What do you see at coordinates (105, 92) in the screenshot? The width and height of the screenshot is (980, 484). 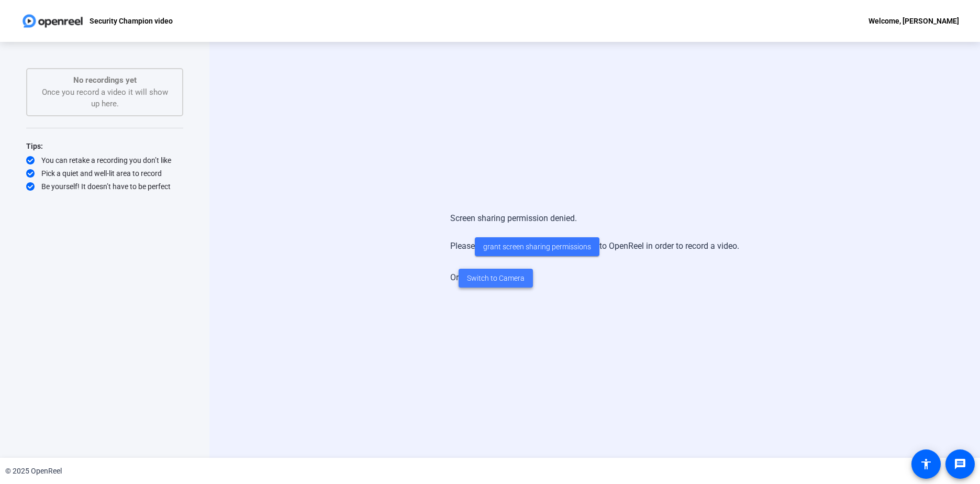 I see `div: Once you record a video it will show up here.` at bounding box center [105, 92].